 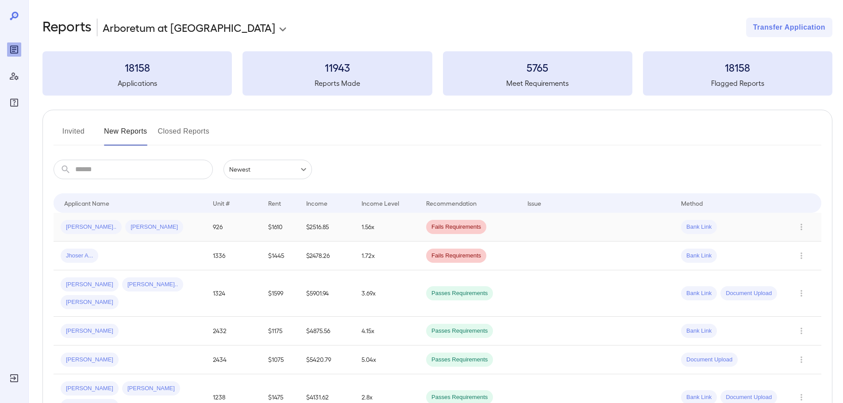 What do you see at coordinates (692, 203) in the screenshot?
I see `div: Method` at bounding box center [692, 203].